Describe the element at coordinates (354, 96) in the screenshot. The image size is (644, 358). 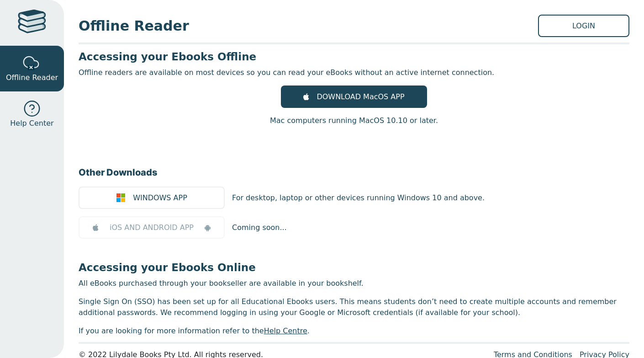
I see `a: DOWNLOAD MacOS APP` at that location.